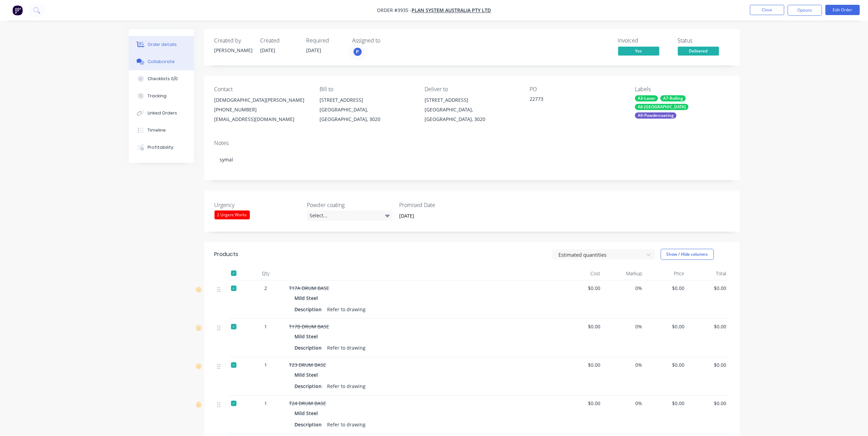 The image size is (868, 436). Describe the element at coordinates (309, 288) in the screenshot. I see `span: T17A DRUM BASE` at that location.